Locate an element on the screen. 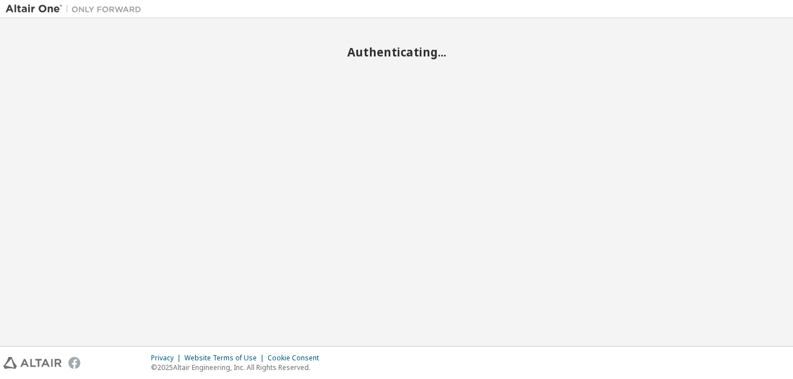  p: © 2025 Altair Engineering, Inc. All Rights Reserved. is located at coordinates (238, 367).